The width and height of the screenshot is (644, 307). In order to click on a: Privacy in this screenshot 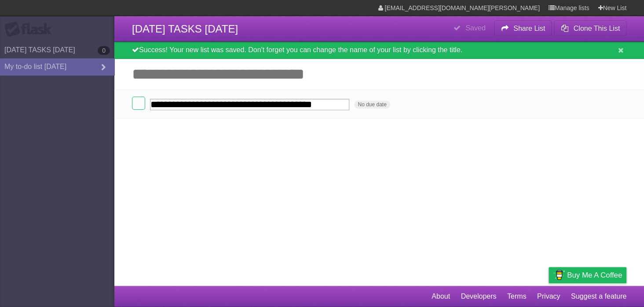, I will do `click(548, 297)`.